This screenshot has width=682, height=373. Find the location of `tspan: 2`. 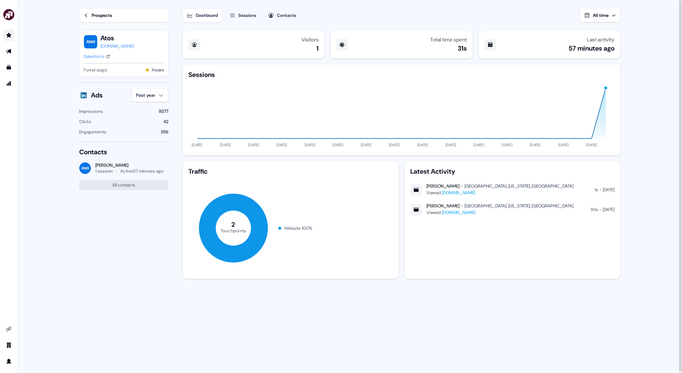

tspan: 2 is located at coordinates (233, 225).